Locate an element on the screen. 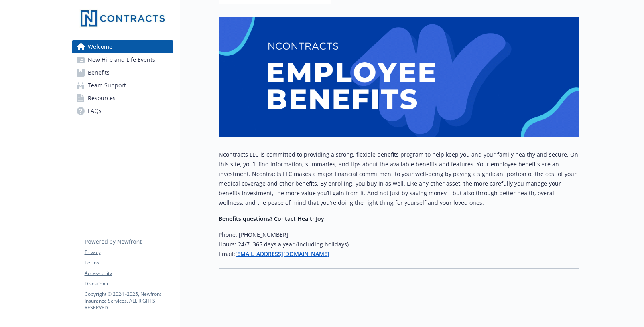 The width and height of the screenshot is (644, 327). a: Privacy is located at coordinates (129, 253).